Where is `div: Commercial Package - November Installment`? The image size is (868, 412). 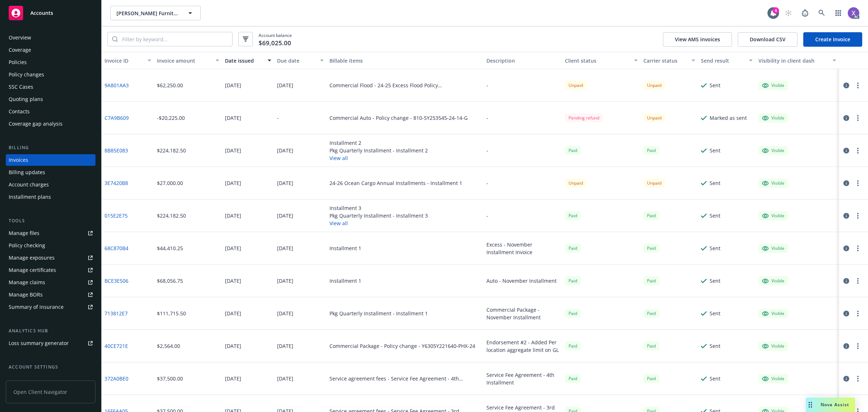
div: Commercial Package - November Installment is located at coordinates (523, 313).